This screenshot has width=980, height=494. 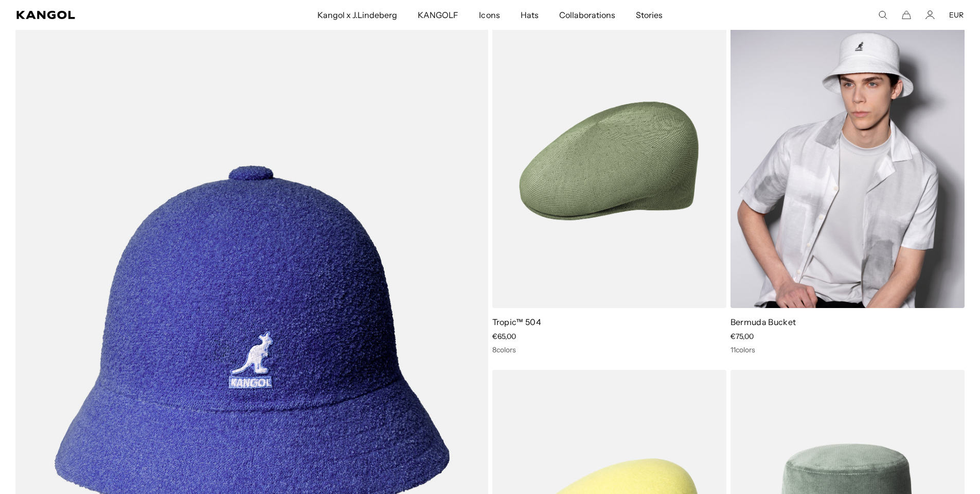 I want to click on img: Bermuda Bucket, so click(x=848, y=161).